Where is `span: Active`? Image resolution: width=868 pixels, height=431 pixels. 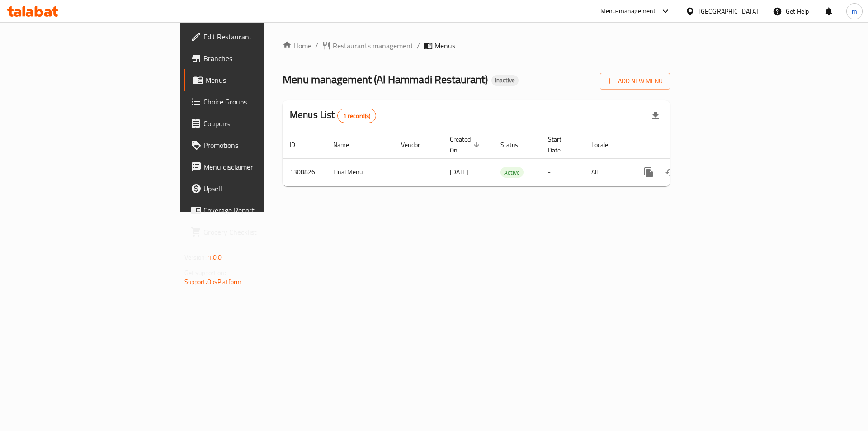 span: Active is located at coordinates (512, 173).